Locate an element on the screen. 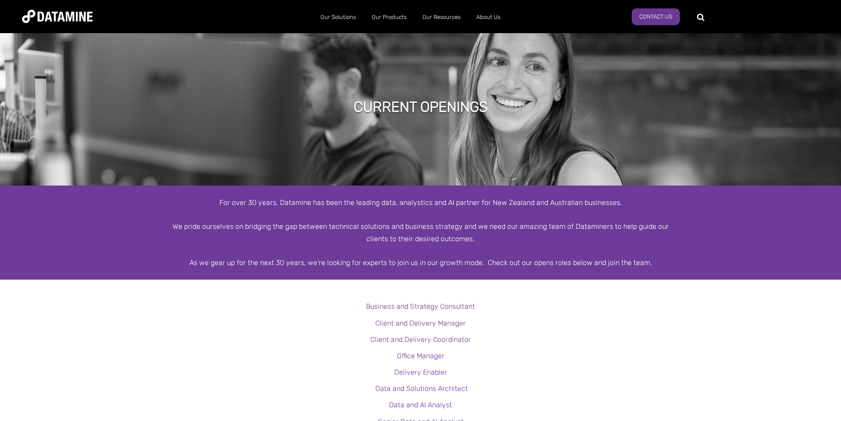 The height and width of the screenshot is (421, 841). a: Data and Solutions Architect is located at coordinates (422, 388).